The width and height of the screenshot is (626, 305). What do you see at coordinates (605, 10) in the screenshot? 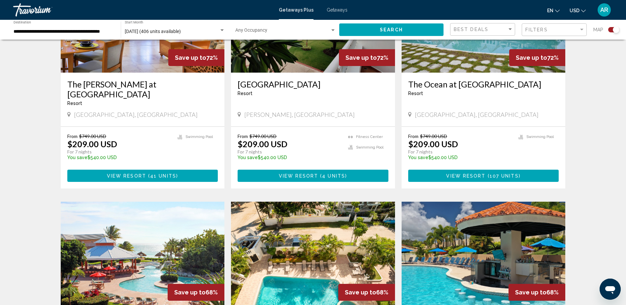
I see `button: User Menu` at bounding box center [605, 10].